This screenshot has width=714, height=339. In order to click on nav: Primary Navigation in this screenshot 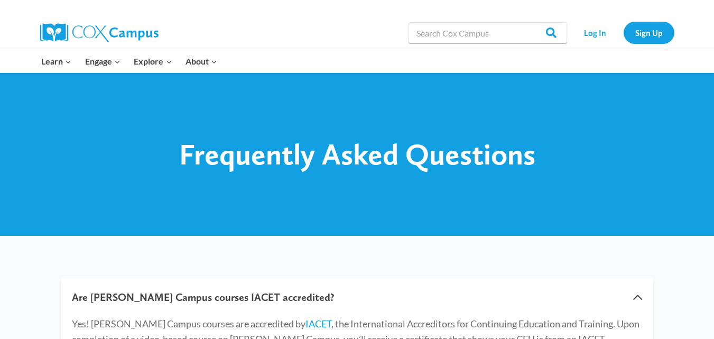, I will do `click(130, 61)`.